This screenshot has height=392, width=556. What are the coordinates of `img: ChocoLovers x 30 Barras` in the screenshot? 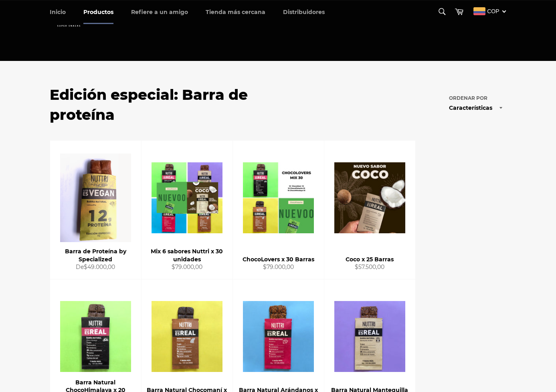 It's located at (278, 198).